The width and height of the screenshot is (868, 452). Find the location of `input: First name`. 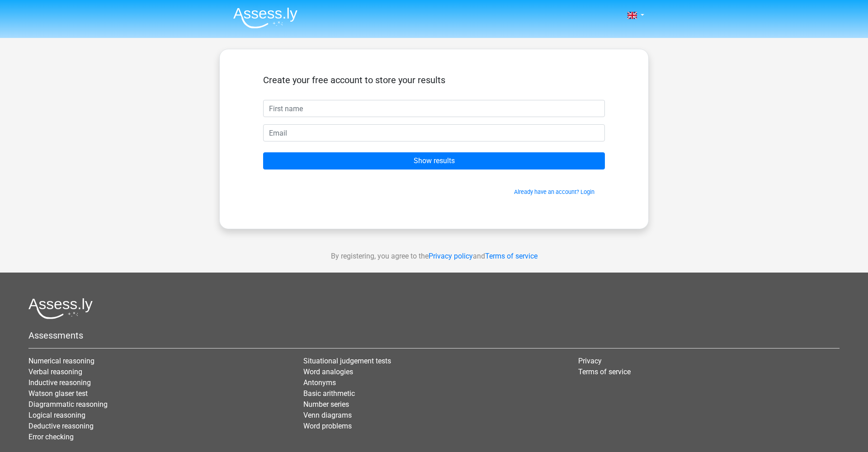

input: First name is located at coordinates (434, 108).